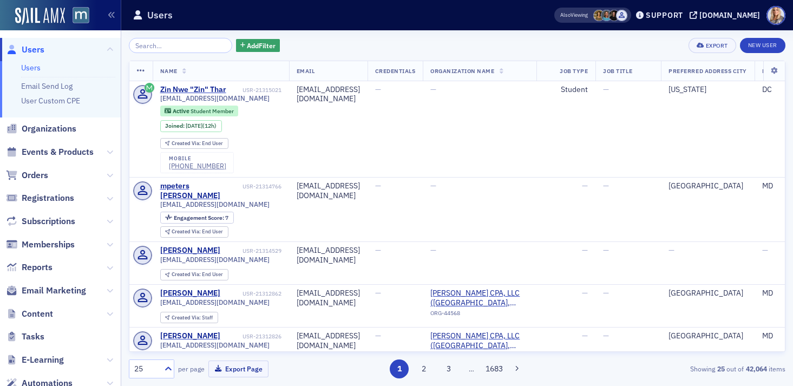 This screenshot has width=793, height=386. What do you see at coordinates (49, 129) in the screenshot?
I see `span: Organizations` at bounding box center [49, 129].